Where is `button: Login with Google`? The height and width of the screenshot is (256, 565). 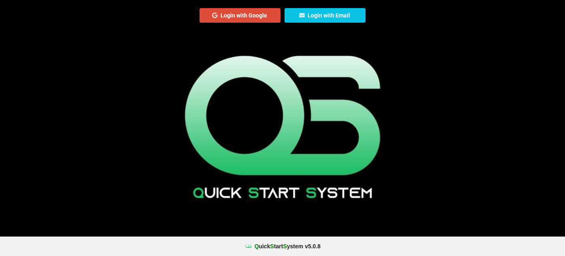 button: Login with Google is located at coordinates (240, 15).